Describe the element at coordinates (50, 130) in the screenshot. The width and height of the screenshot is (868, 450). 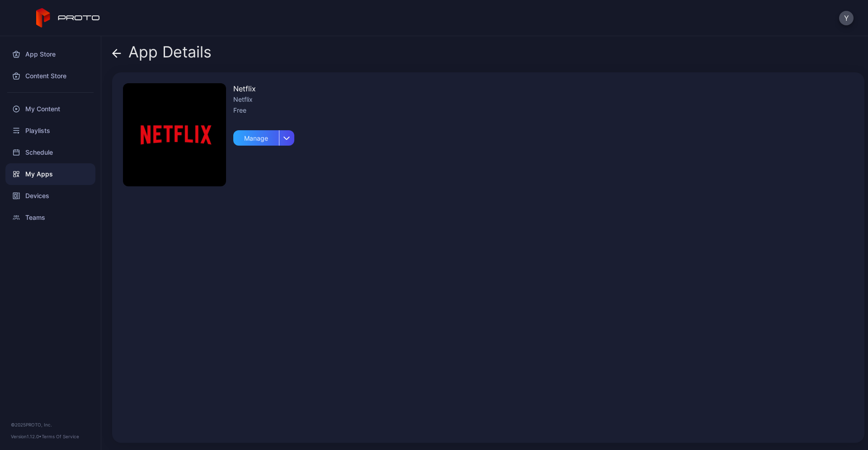
I see `a: Playlists` at that location.